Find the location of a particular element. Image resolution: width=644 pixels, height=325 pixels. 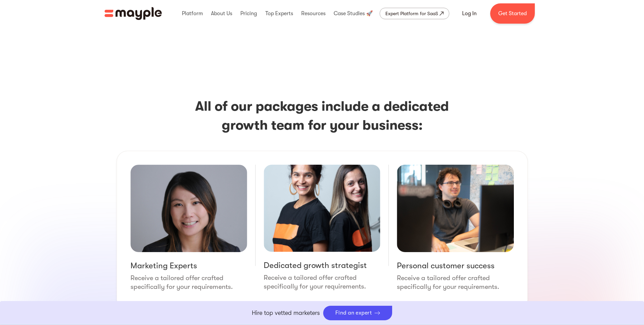

div: Top Experts is located at coordinates (279, 14).